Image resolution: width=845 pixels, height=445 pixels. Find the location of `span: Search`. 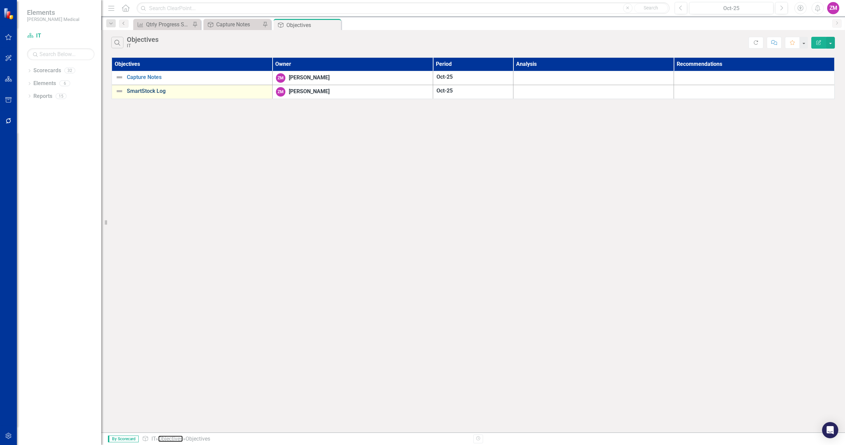

span: Search is located at coordinates (651, 8).